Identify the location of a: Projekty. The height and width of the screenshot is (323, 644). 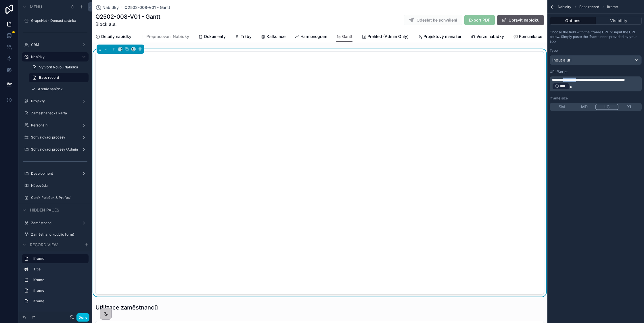
(54, 101).